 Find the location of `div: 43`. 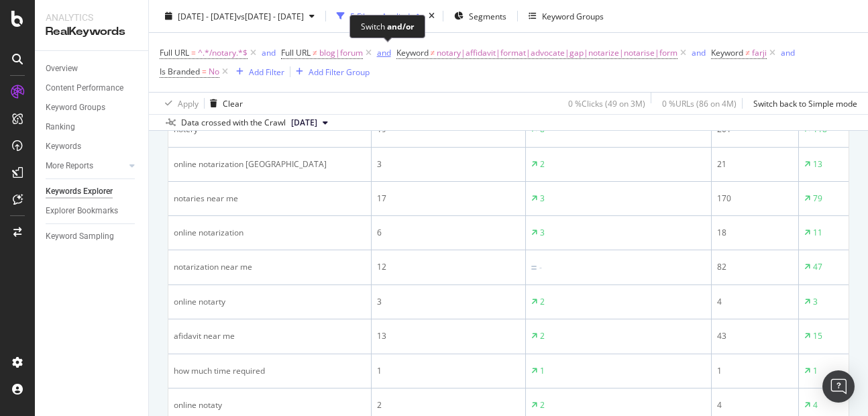

div: 43 is located at coordinates (755, 336).